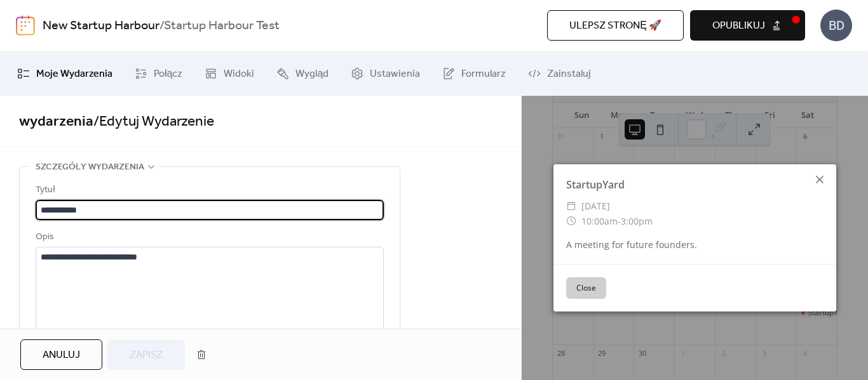 The width and height of the screenshot is (868, 380). I want to click on span: Ulepsz stronę 🚀, so click(615, 26).